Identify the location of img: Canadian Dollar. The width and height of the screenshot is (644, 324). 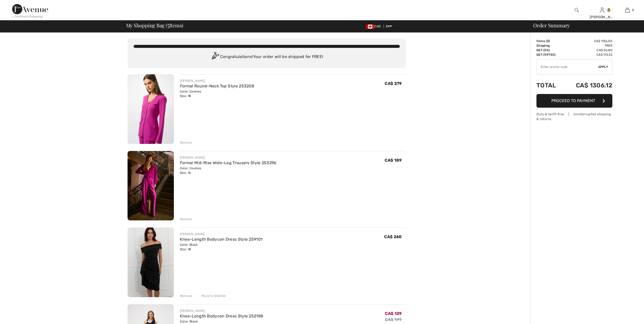
(370, 27).